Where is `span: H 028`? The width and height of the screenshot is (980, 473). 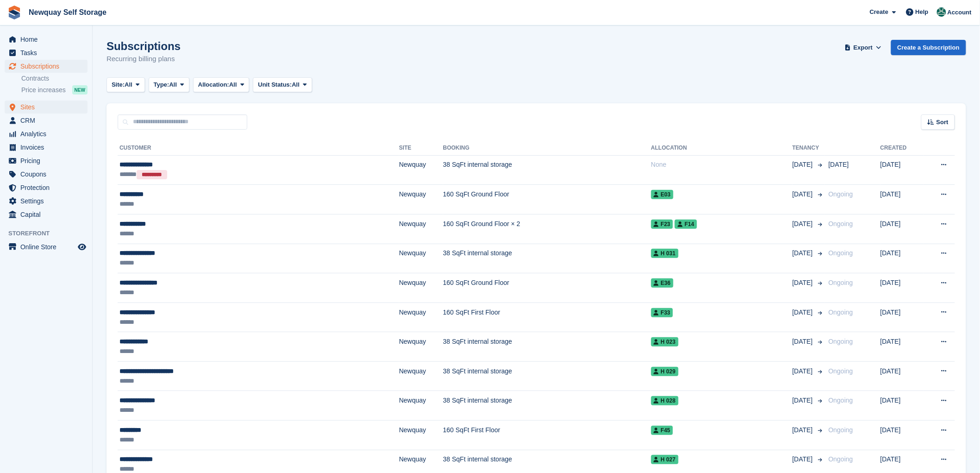 span: H 028 is located at coordinates (665, 400).